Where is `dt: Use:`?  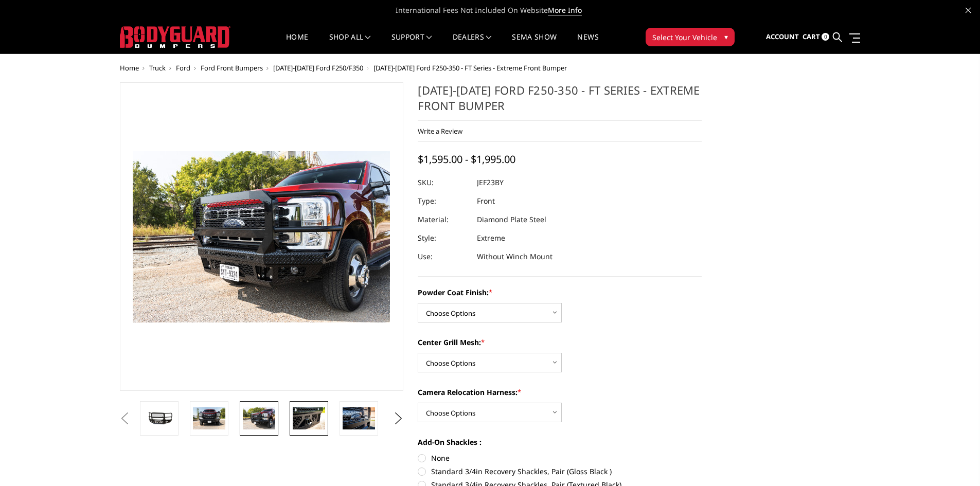
dt: Use: is located at coordinates (443, 257).